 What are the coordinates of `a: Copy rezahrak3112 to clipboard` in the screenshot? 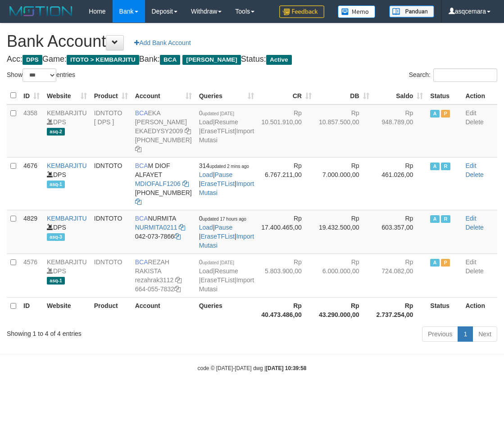 It's located at (178, 280).